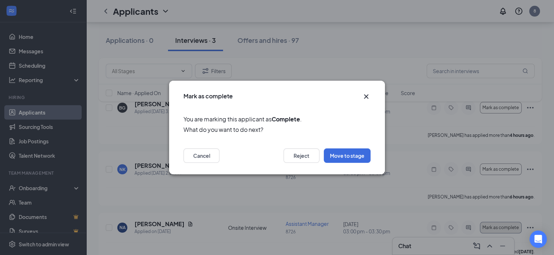 This screenshot has width=554, height=255. What do you see at coordinates (366, 96) in the screenshot?
I see `svg: Cross` at bounding box center [366, 96].